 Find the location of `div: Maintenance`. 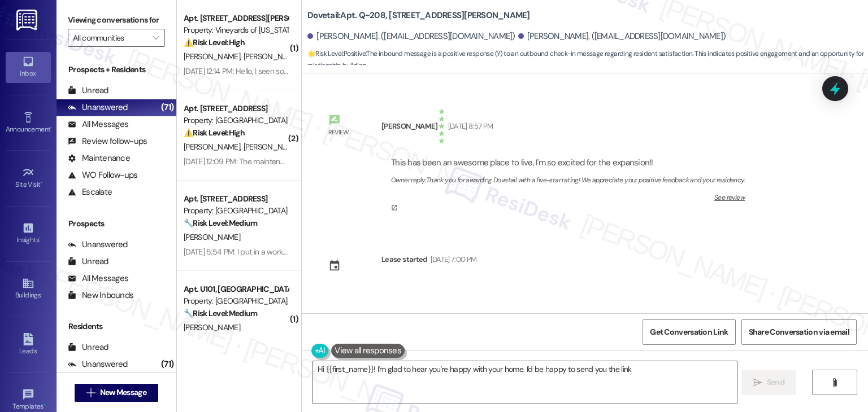

div: Maintenance is located at coordinates (99, 158).